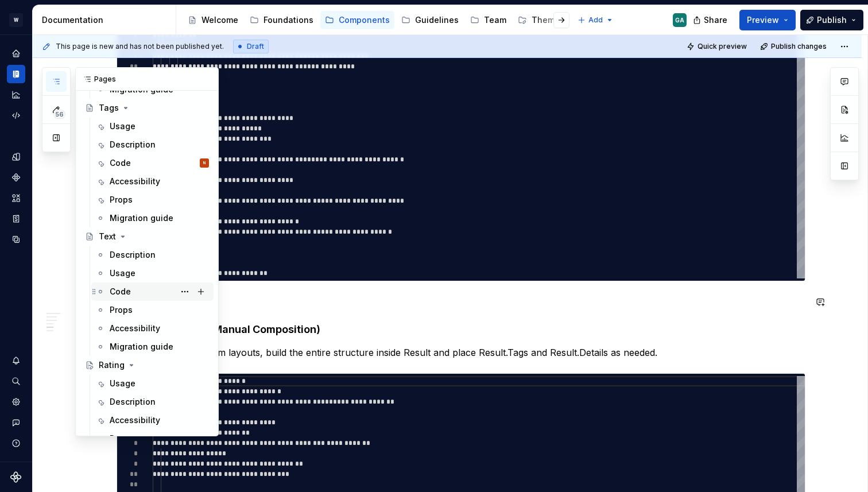 The height and width of the screenshot is (492, 868). Describe the element at coordinates (16, 476) in the screenshot. I see `svg: Supernova Logo` at that location.